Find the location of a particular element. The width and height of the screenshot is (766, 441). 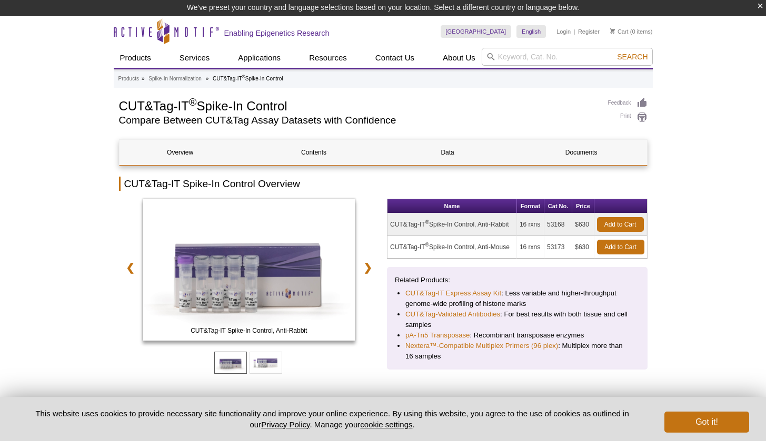

h2: Enabling Epigenetics Research is located at coordinates (277, 33).